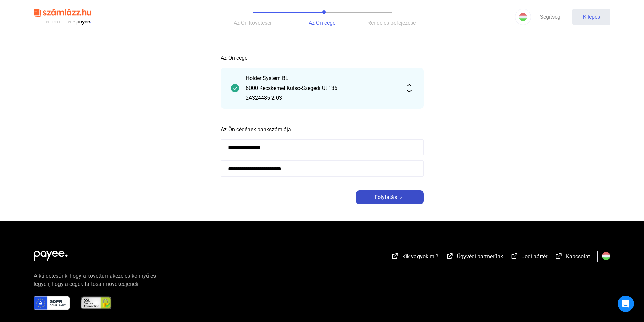  What do you see at coordinates (534, 256) in the screenshot?
I see `font: Jogi háttér` at bounding box center [534, 256].